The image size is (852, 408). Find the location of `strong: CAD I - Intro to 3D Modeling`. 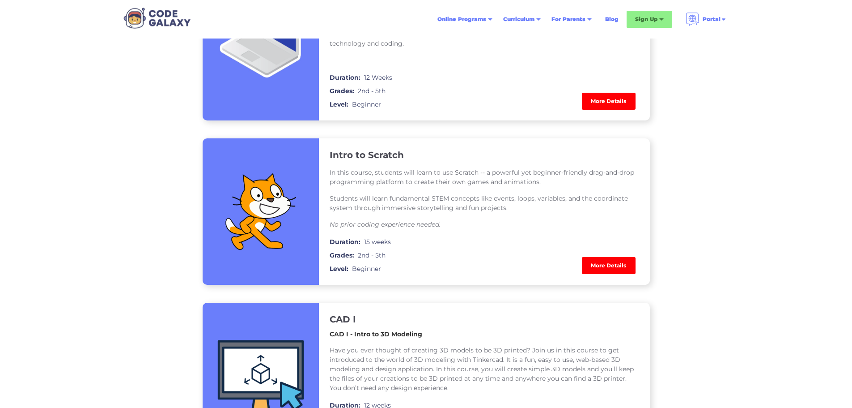

strong: CAD I - Intro to 3D Modeling is located at coordinates (376, 334).